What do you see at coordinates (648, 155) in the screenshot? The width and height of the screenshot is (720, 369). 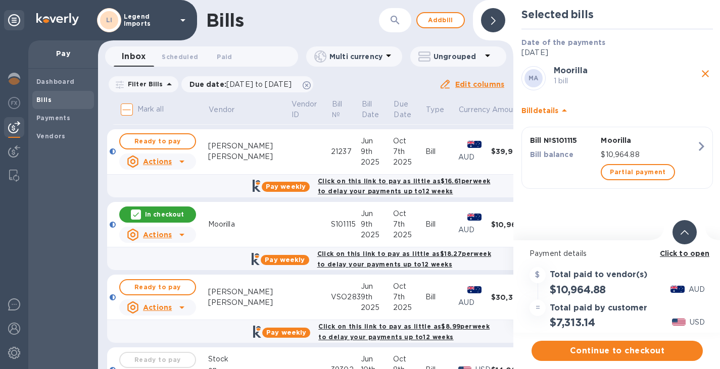 I see `p: $10,964.88` at bounding box center [648, 155].